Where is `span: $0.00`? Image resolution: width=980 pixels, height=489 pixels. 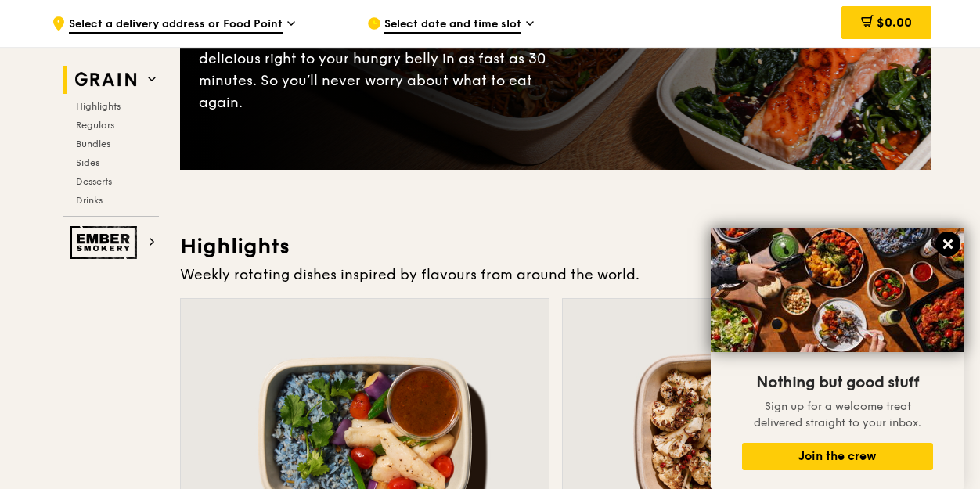
span: $0.00 is located at coordinates (894, 22).